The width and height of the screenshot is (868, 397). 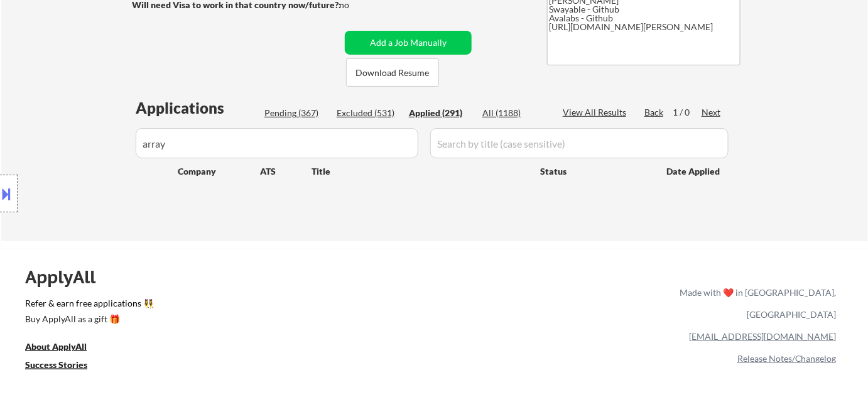 What do you see at coordinates (596, 113) in the screenshot?
I see `div: View All Results` at bounding box center [596, 113].